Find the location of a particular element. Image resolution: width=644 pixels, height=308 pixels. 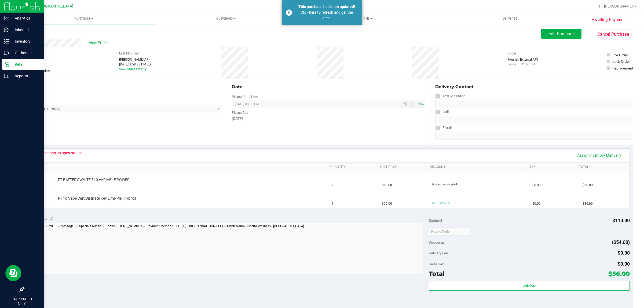

div: Back Order is located at coordinates (621, 61).